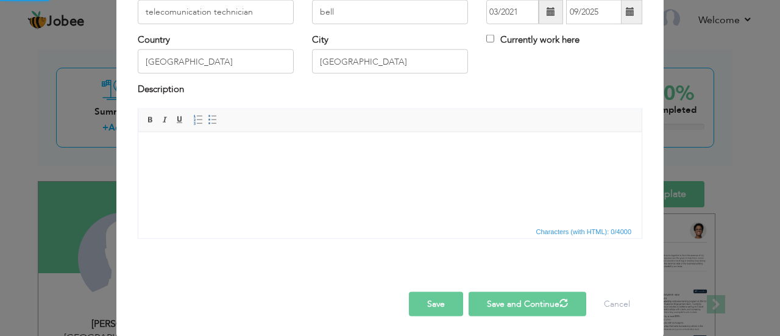 The width and height of the screenshot is (780, 336). I want to click on label: Country, so click(154, 40).